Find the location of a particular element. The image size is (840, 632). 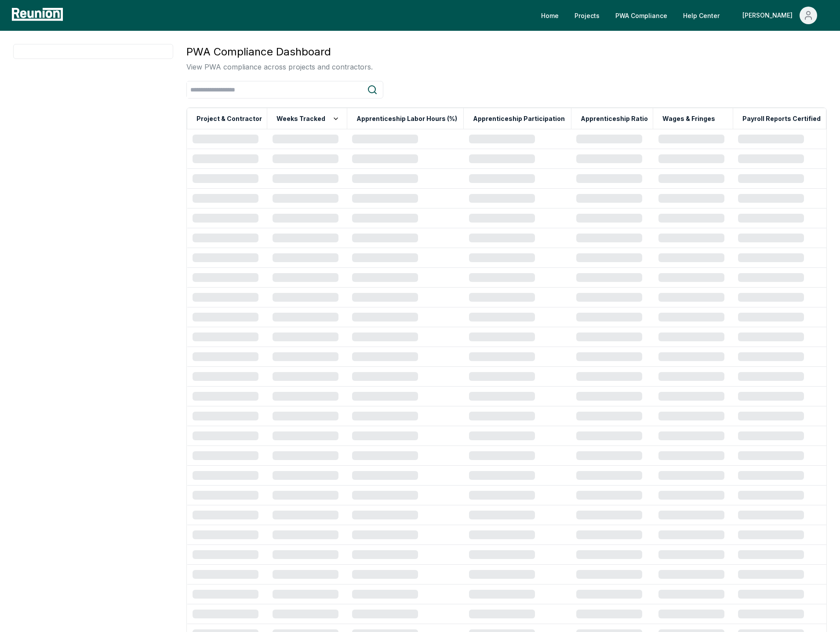

a: PWA Compliance is located at coordinates (642, 15).